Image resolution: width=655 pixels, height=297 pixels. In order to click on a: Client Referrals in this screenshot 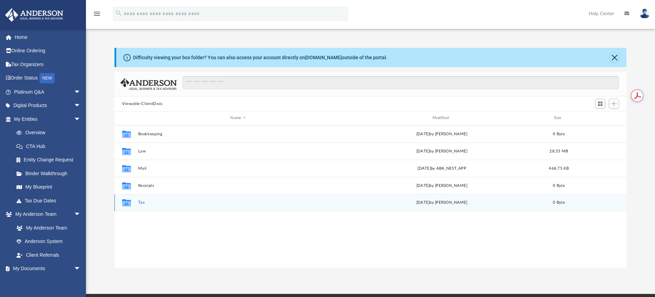, I will do `click(48, 255)`.